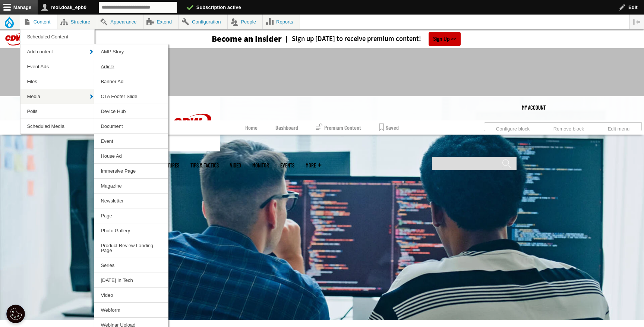  Describe the element at coordinates (260, 165) in the screenshot. I see `a: MonITor` at that location.